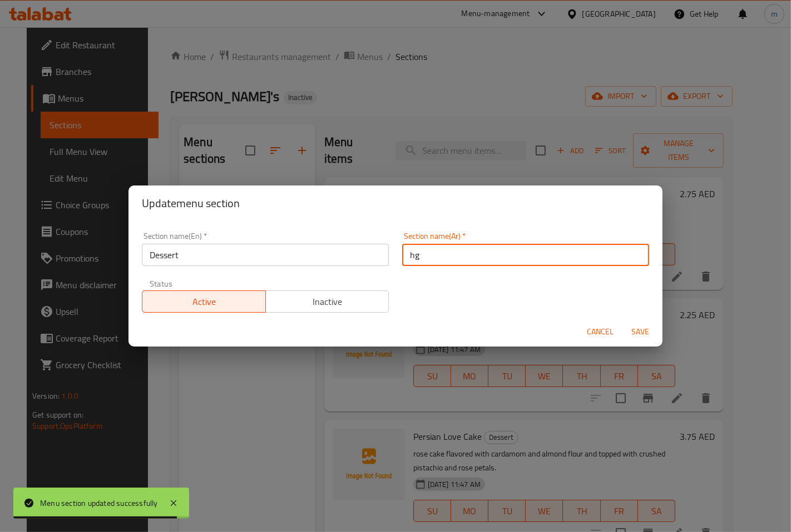  I want to click on div: Menu section updated successfully, so click(99, 503).